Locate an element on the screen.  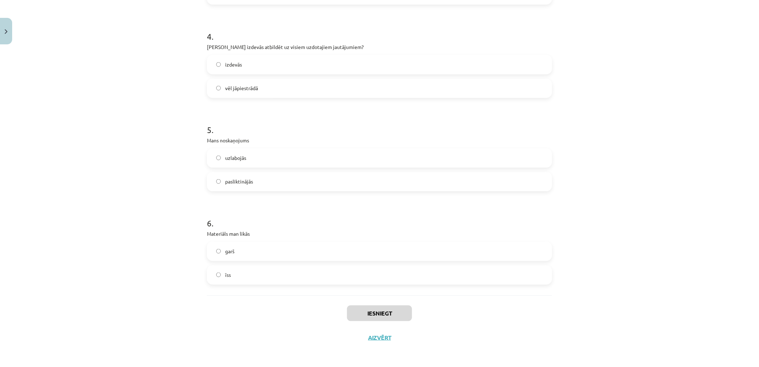
h1: 4 . is located at coordinates (380, 30).